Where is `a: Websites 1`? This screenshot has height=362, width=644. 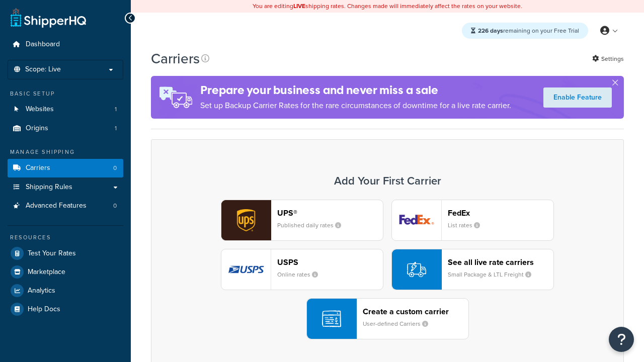 a: Websites 1 is located at coordinates (65, 109).